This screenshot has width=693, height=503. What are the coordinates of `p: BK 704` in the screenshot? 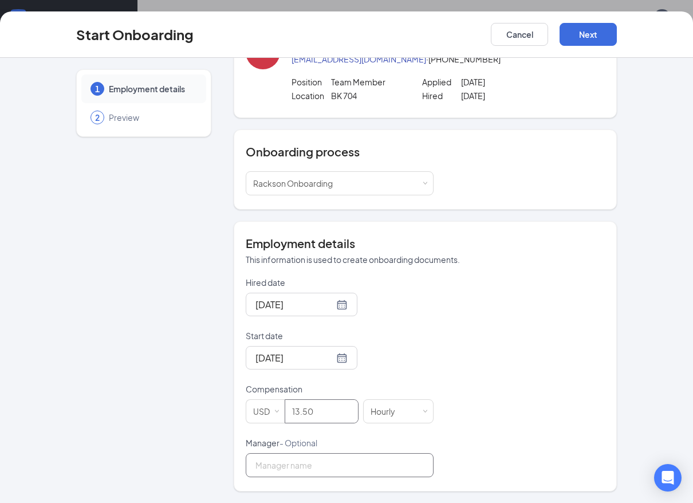 It's located at (370, 96).